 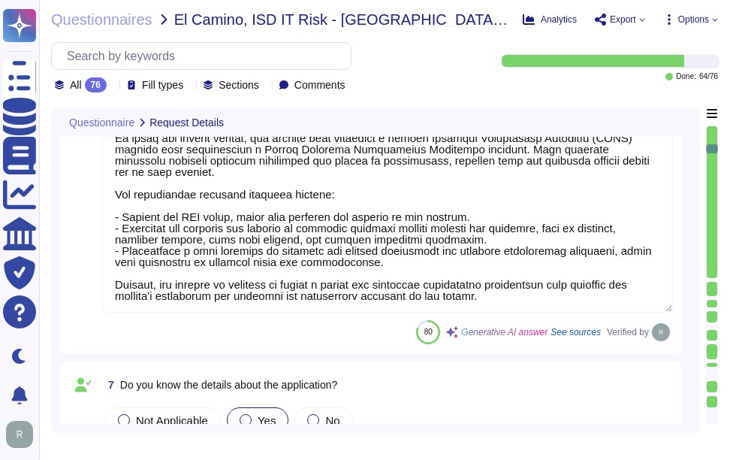 What do you see at coordinates (708, 77) in the screenshot?
I see `span: 64 / 76` at bounding box center [708, 77].